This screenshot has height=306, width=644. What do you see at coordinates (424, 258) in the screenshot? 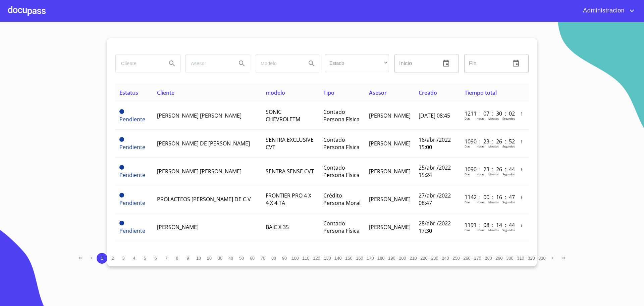
I see `span: 220` at bounding box center [424, 258].